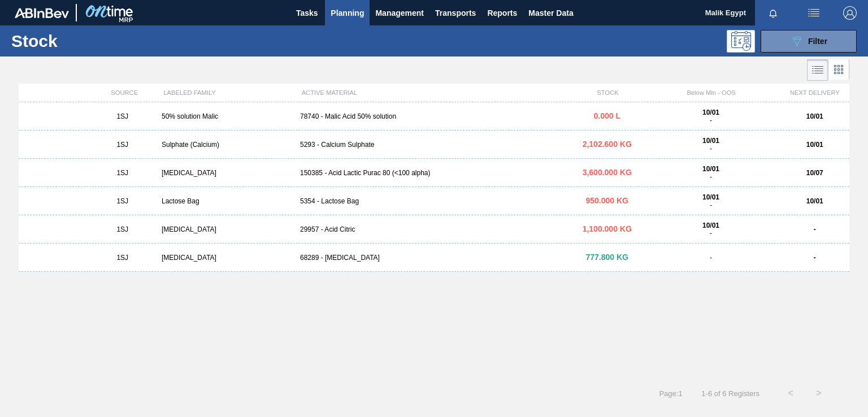 This screenshot has height=417, width=868. Describe the element at coordinates (502, 13) in the screenshot. I see `span: Reports` at that location.